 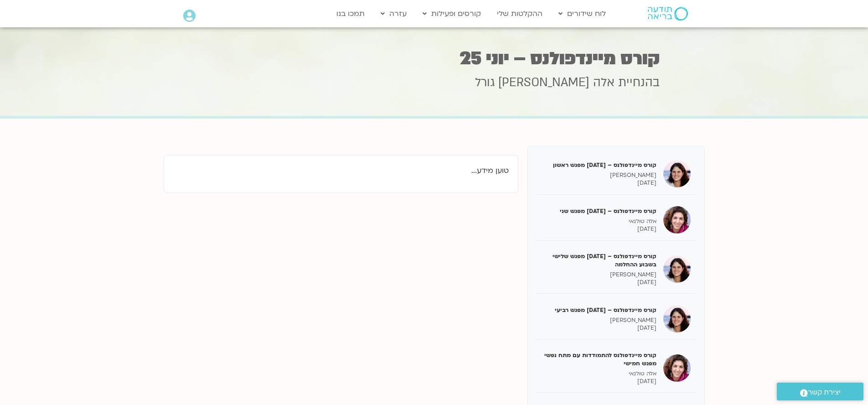 I want to click on p: טוען מידע..., so click(x=341, y=170).